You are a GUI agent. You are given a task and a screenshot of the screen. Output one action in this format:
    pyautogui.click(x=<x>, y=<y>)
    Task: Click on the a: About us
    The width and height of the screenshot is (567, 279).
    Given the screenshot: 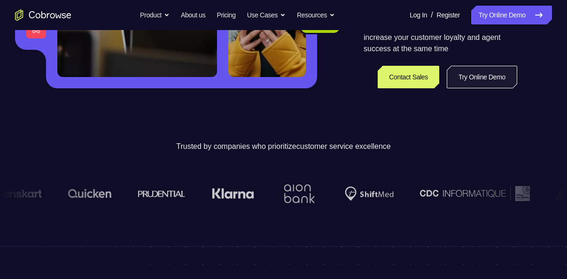 What is the action you would take?
    pyautogui.click(x=193, y=15)
    